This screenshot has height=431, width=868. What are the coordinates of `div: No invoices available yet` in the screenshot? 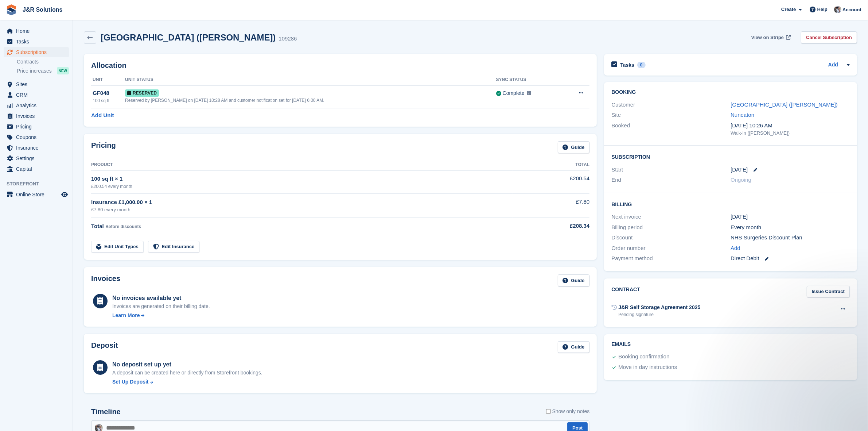 It's located at (161, 298).